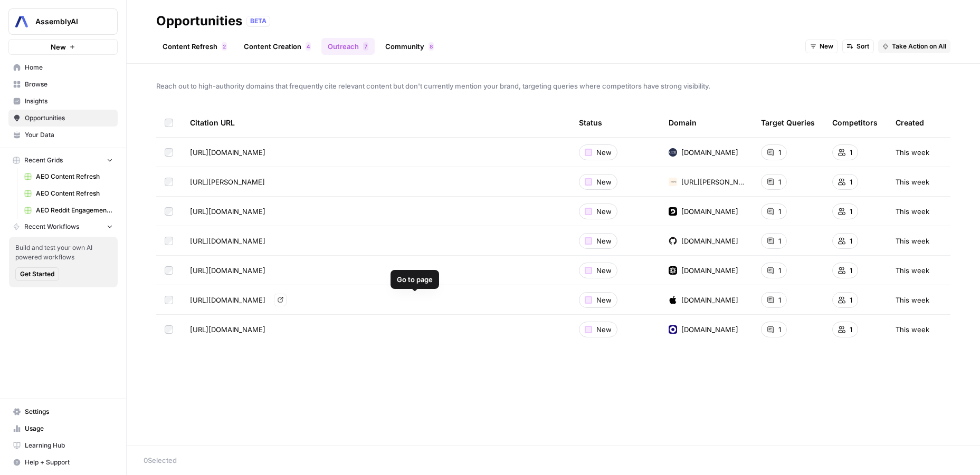 Image resolution: width=980 pixels, height=475 pixels. I want to click on a: Home, so click(63, 68).